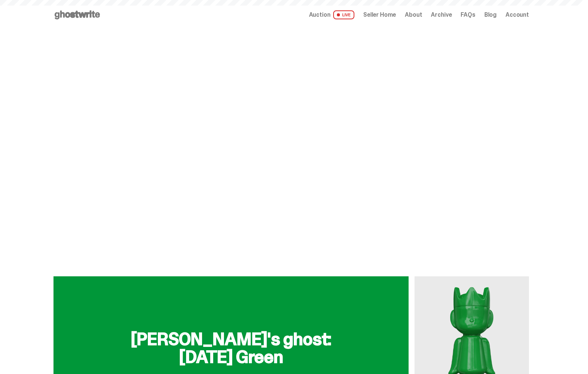 The height and width of the screenshot is (374, 588). What do you see at coordinates (490, 15) in the screenshot?
I see `a: Blog` at bounding box center [490, 15].